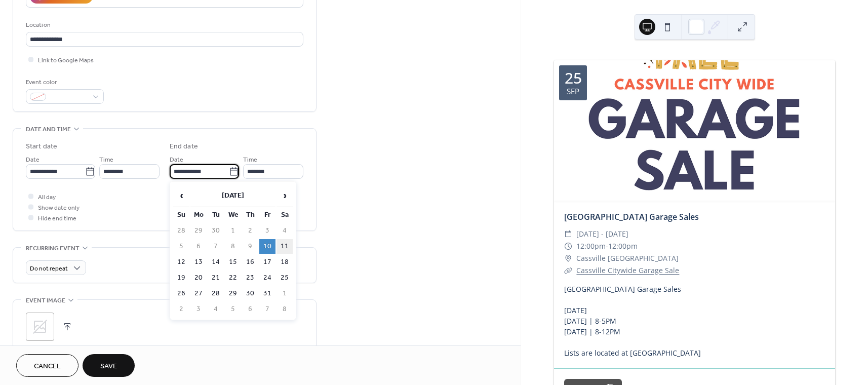  Describe the element at coordinates (216, 278) in the screenshot. I see `td: 21` at that location.